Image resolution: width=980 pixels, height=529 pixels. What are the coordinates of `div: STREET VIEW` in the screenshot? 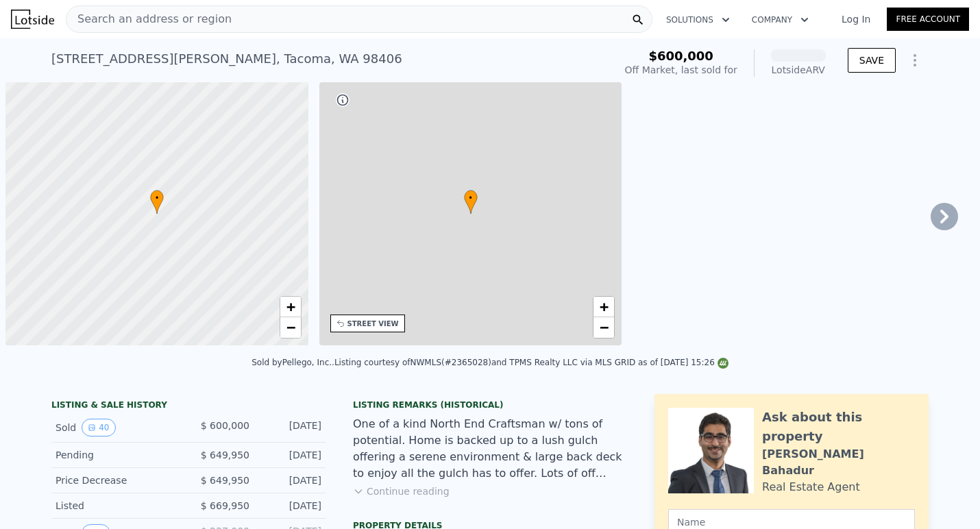 It's located at (373, 323).